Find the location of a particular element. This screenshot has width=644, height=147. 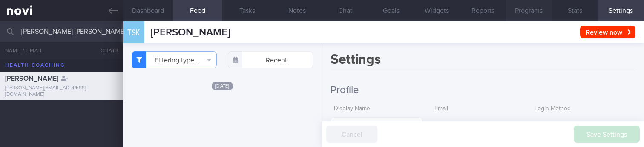

h2: Profile is located at coordinates (483, 90).